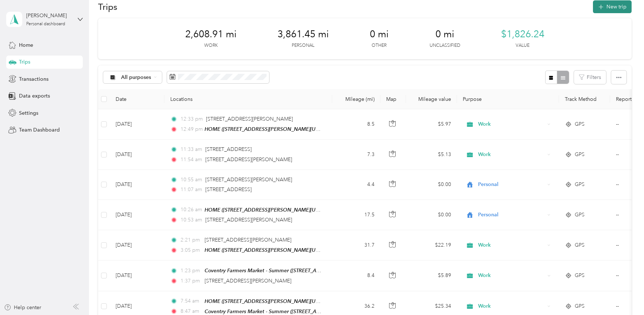 The height and width of the screenshot is (315, 644). What do you see at coordinates (26, 45) in the screenshot?
I see `span: Home` at bounding box center [26, 45].